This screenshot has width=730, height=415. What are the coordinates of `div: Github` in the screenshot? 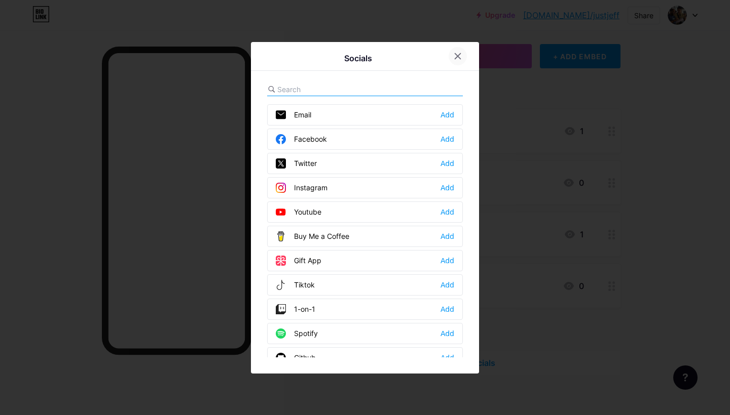 It's located at (295, 358).